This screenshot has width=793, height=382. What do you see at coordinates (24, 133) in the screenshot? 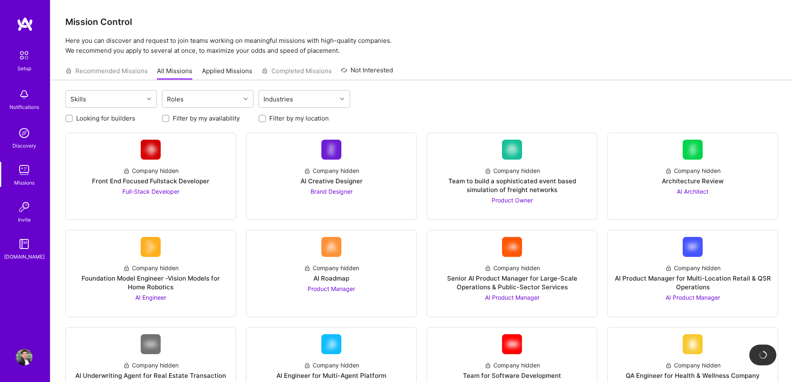
I see `img: discovery` at bounding box center [24, 133].